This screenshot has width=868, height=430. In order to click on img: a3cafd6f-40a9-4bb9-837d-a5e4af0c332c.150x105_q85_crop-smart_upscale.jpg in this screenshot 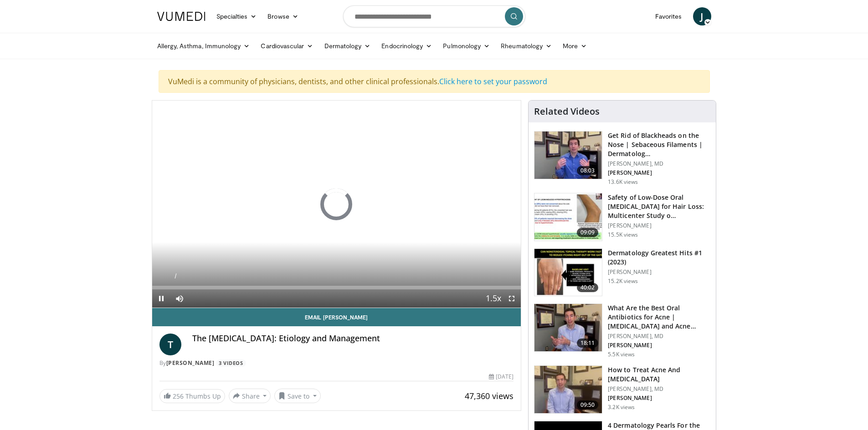, I will do `click(568, 390)`.